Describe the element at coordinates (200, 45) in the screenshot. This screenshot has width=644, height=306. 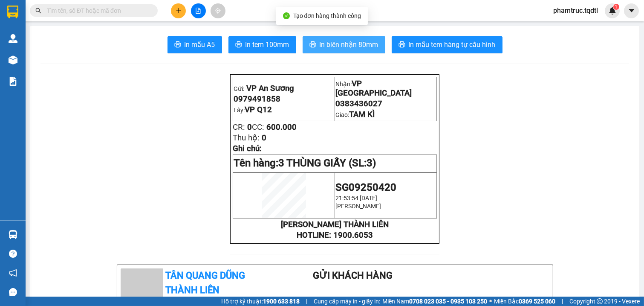
I see `span: In mẫu A5` at that location.